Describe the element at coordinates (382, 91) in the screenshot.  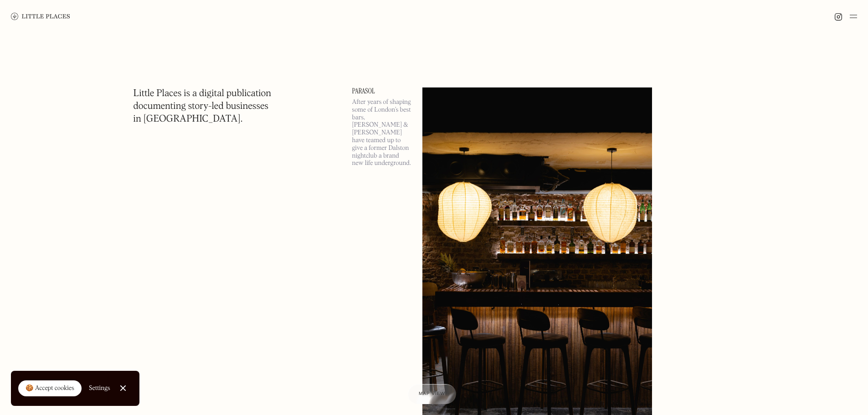
I see `a: Parasol` at that location.